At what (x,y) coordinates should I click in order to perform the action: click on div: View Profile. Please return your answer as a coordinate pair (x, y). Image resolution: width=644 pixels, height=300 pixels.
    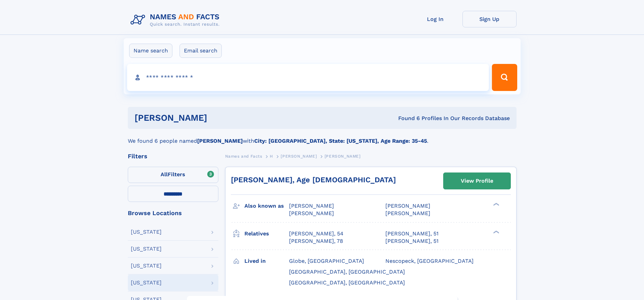
    Looking at the image, I should click on (477, 181).